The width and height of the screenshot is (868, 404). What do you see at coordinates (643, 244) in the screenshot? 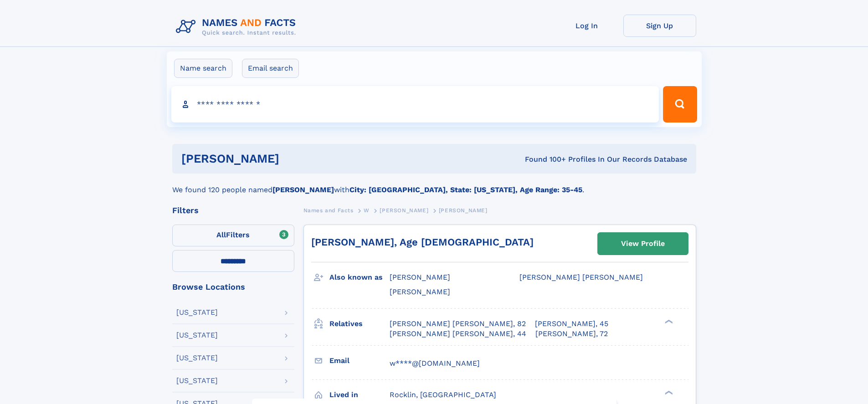
I see `a: View Profile` at bounding box center [643, 244].